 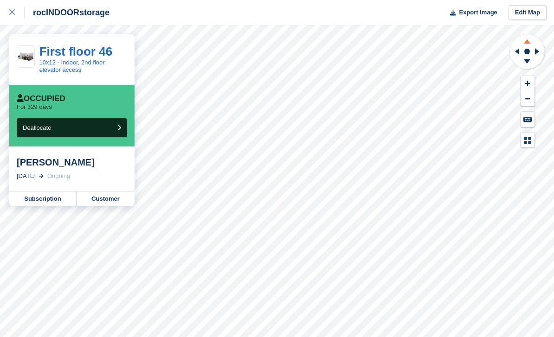 What do you see at coordinates (72, 128) in the screenshot?
I see `button: Deallocate` at bounding box center [72, 128].